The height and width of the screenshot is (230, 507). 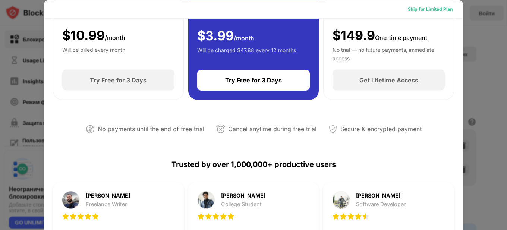 What do you see at coordinates (246, 54) in the screenshot?
I see `div: Will be charged $47.88 every 12 months` at bounding box center [246, 54].